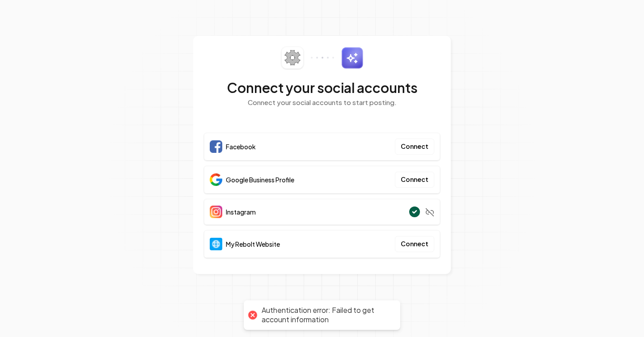 This screenshot has height=337, width=644. I want to click on span: Facebook, so click(241, 146).